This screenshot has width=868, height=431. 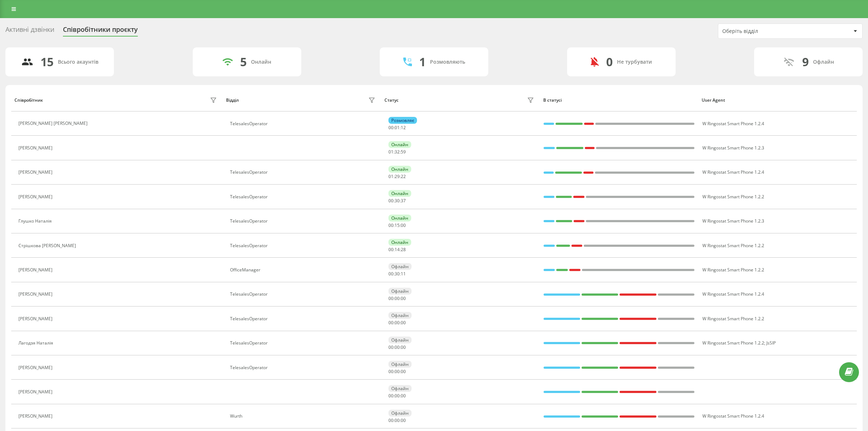 What do you see at coordinates (634, 62) in the screenshot?
I see `div: Не турбувати` at bounding box center [634, 62].